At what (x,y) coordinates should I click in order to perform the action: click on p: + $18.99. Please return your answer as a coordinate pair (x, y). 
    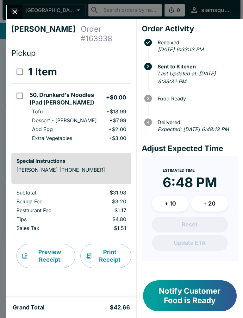
    Looking at the image, I should click on (116, 112).